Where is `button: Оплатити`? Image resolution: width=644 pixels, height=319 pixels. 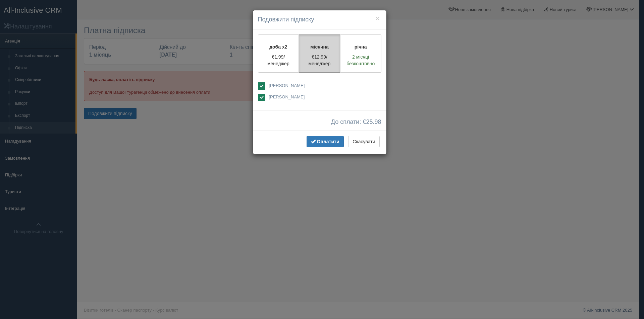
button: Оплатити is located at coordinates (325, 142).